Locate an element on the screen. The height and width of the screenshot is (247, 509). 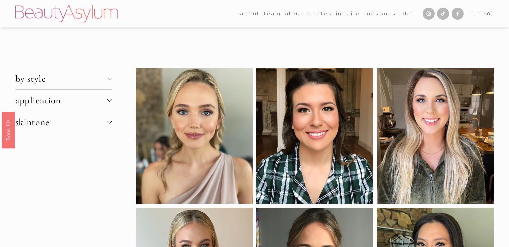
a: Rates is located at coordinates (323, 14).